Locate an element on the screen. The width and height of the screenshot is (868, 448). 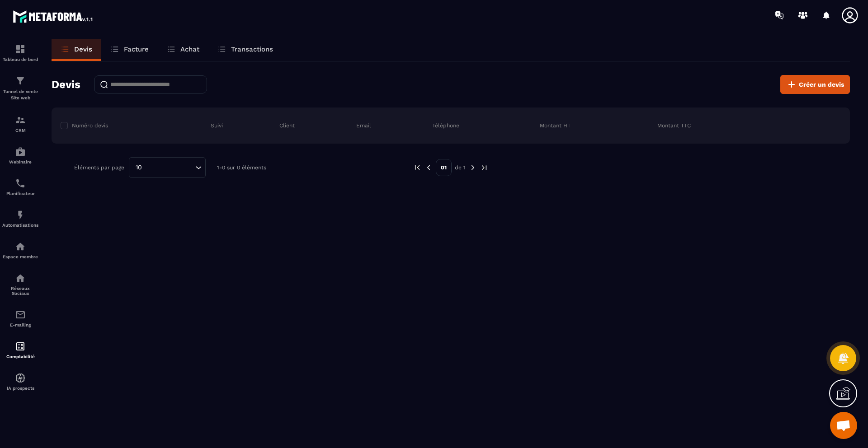
a: automationsautomationsWebinaire is located at coordinates (20, 156).